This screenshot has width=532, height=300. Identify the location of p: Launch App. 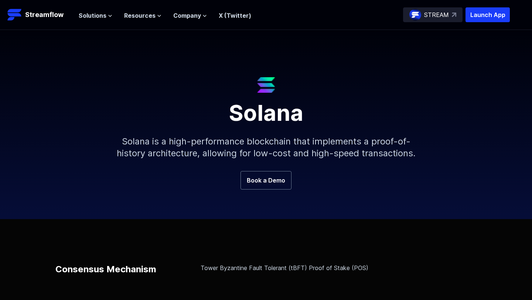
(487, 15).